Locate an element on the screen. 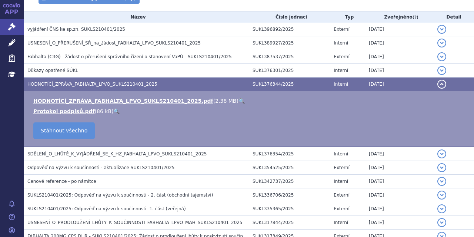  th: Název is located at coordinates (136, 17).